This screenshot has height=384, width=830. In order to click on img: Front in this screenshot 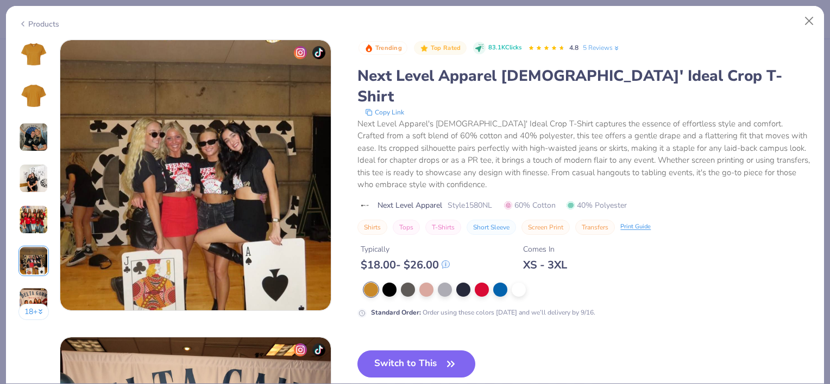, I will do `click(34, 55)`.